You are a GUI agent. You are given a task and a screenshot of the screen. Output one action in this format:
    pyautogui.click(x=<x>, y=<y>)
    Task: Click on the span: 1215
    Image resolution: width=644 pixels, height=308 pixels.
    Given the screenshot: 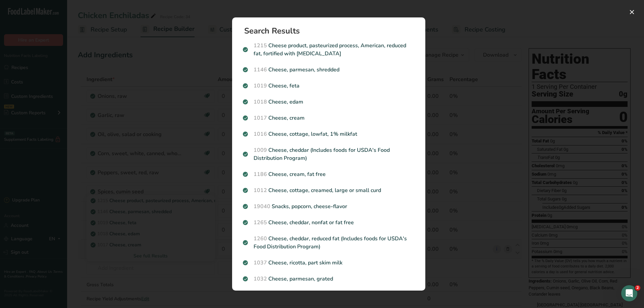 What is the action you would take?
    pyautogui.click(x=260, y=45)
    